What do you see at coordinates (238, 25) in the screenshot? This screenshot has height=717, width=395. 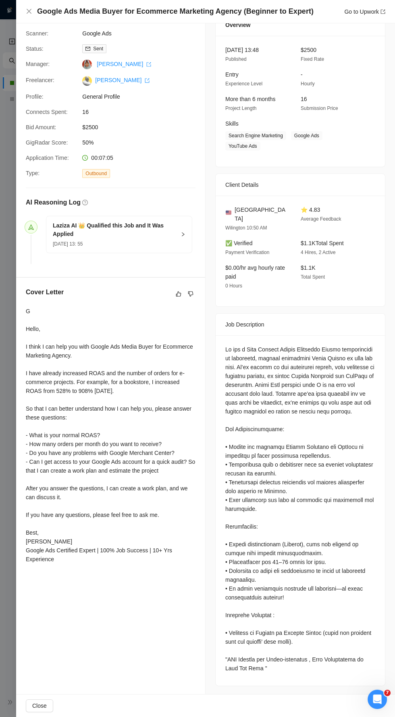 I see `span: Overview` at bounding box center [238, 25].